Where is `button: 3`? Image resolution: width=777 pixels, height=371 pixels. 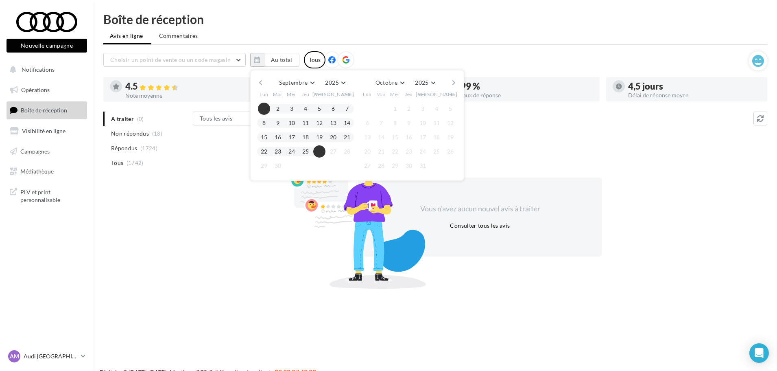 button: 3 is located at coordinates (292, 109).